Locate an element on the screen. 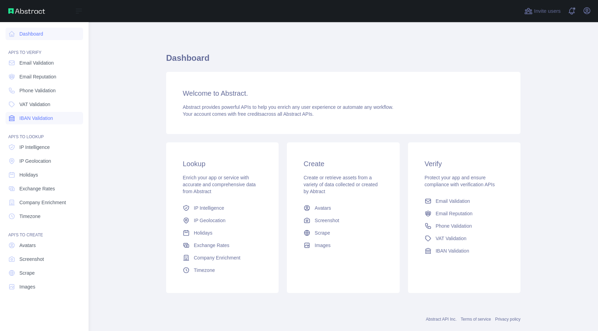  a: Terms of service is located at coordinates (475, 320).